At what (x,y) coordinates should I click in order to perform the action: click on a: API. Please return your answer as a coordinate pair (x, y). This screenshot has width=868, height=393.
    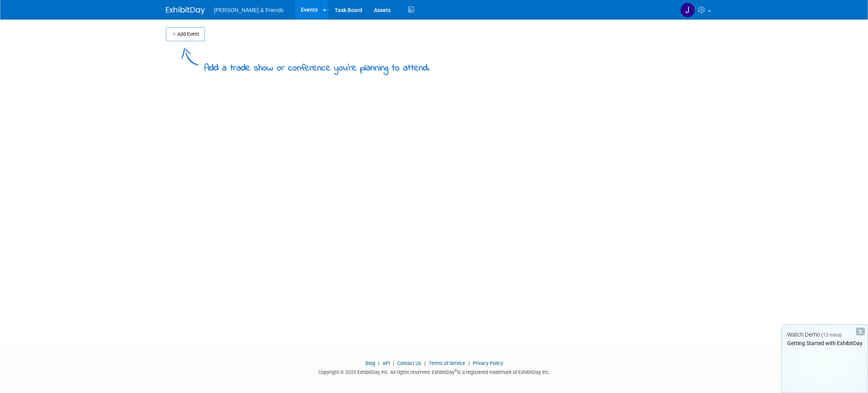
    Looking at the image, I should click on (386, 363).